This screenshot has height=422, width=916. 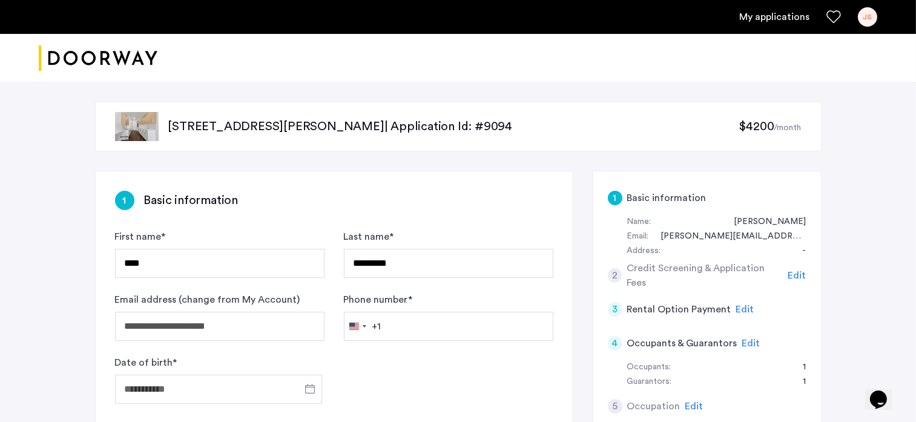 I want to click on img: apartment, so click(x=137, y=126).